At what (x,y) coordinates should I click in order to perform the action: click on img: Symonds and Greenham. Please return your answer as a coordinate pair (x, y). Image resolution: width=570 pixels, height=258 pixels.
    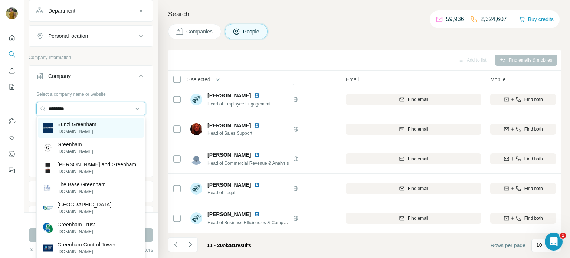
    Looking at the image, I should click on (48, 168).